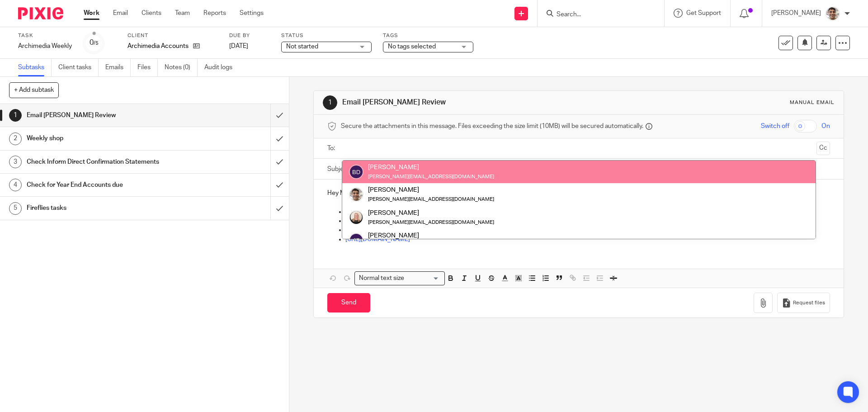 The width and height of the screenshot is (868, 412). I want to click on div: 0, so click(94, 43).